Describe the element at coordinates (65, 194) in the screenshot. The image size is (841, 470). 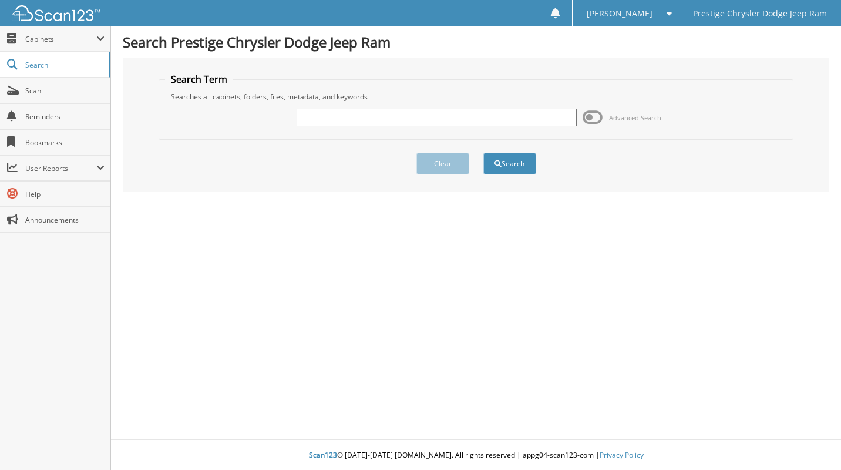
I see `span: Help` at that location.